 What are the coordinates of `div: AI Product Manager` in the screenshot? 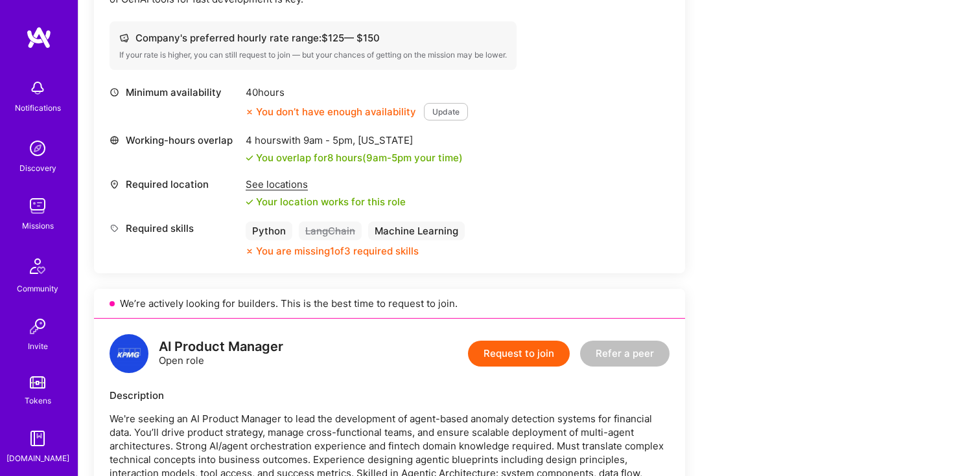 It's located at (221, 347).